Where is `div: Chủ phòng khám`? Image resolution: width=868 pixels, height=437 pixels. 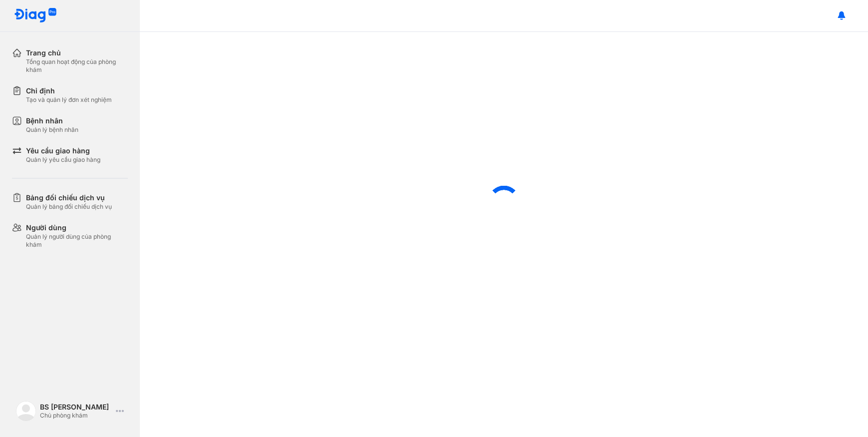
div: Chủ phòng khám is located at coordinates (76, 416).